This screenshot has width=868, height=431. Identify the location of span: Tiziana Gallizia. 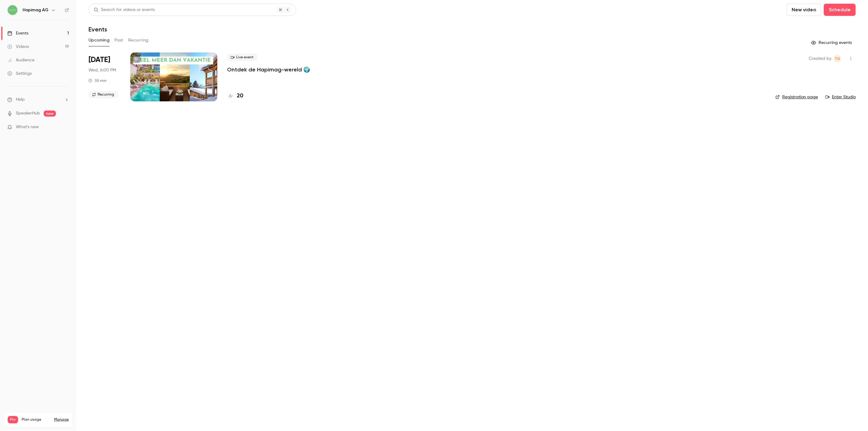
(837, 59).